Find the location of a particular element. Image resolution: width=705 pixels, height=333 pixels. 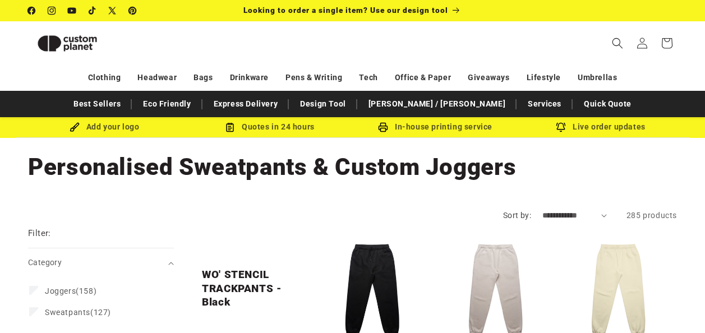

img: In-house printing is located at coordinates (383, 127).